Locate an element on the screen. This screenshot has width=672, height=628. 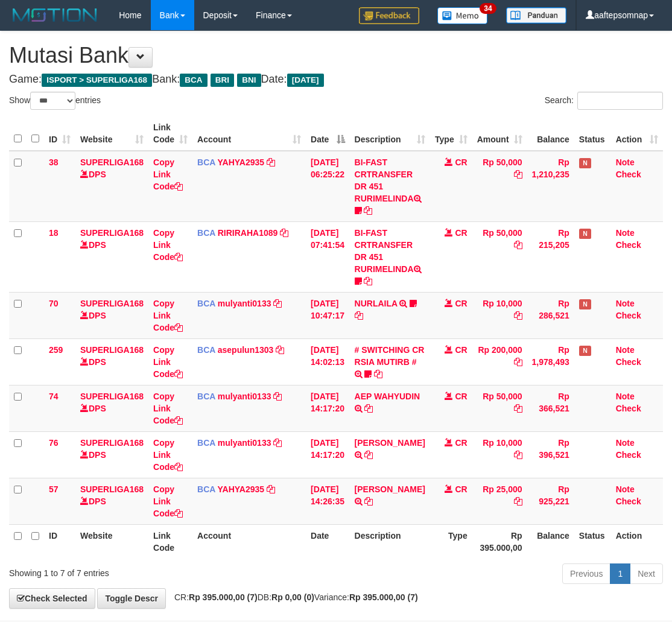
span: BNI is located at coordinates (249, 80).